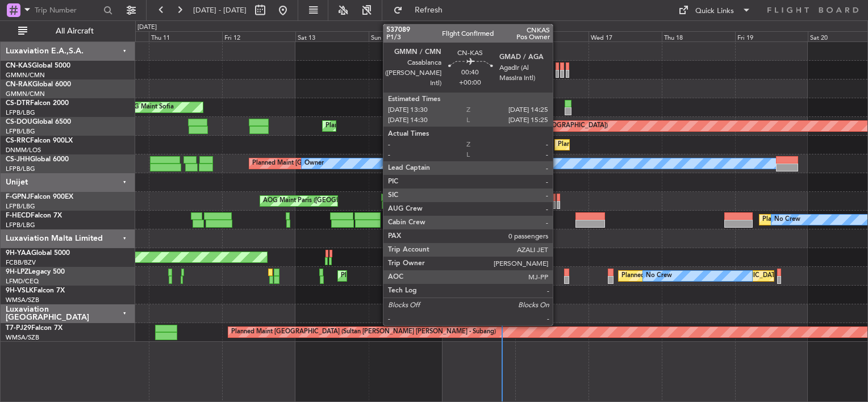  Describe the element at coordinates (37, 103) in the screenshot. I see `a: CS-DTRFalcon 2000` at that location.